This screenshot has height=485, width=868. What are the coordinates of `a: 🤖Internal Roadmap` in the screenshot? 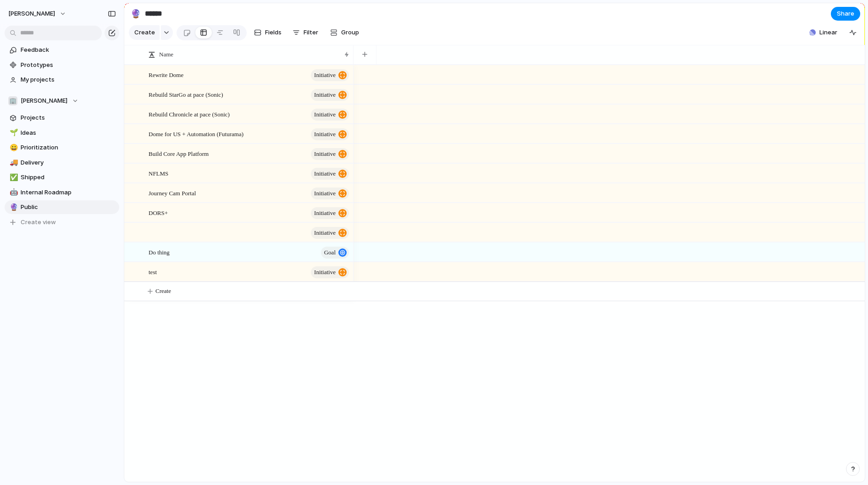 It's located at (62, 193).